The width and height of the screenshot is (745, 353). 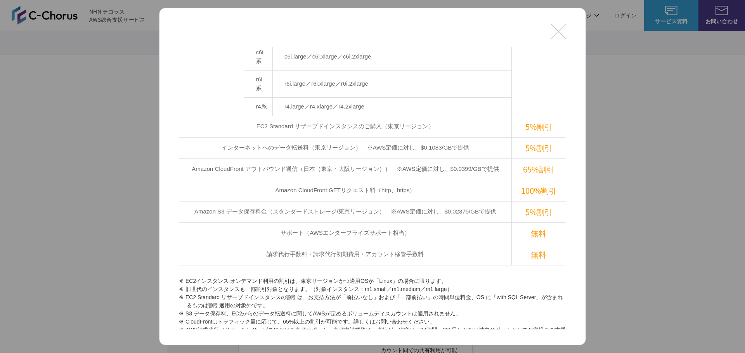 I want to click on td: 100%割引, so click(x=538, y=190).